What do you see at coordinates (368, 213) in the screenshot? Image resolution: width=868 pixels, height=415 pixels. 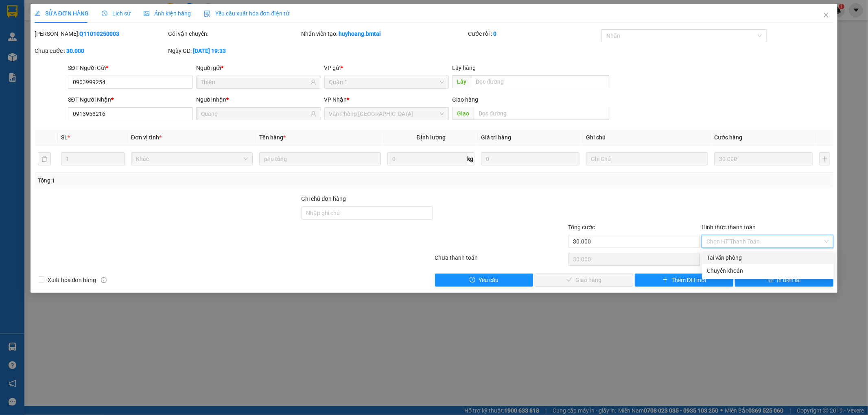 I see `input: Ghi chú đơn hàng` at bounding box center [368, 213].